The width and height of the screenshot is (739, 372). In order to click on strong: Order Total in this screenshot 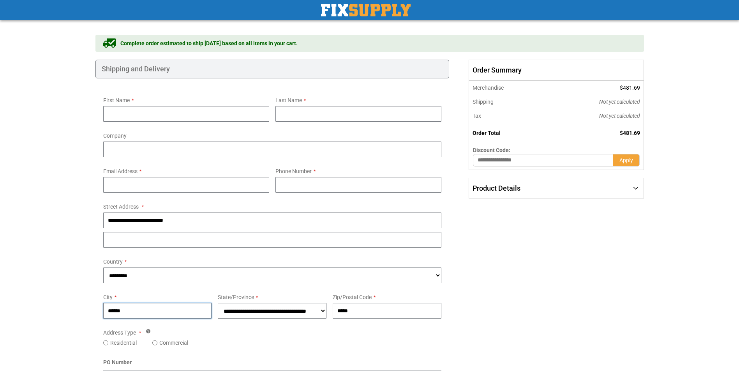, I will do `click(487, 133)`.